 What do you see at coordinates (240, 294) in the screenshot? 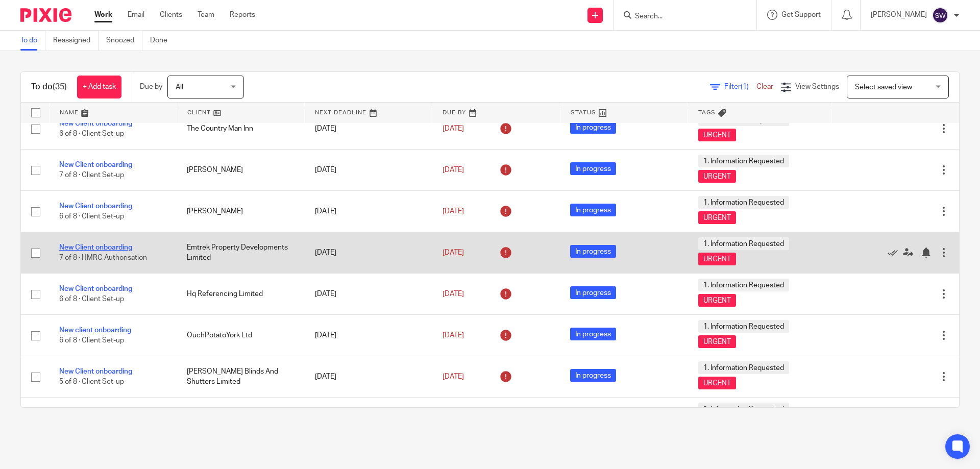
I see `td: Hq Referencing Limited` at bounding box center [240, 294].